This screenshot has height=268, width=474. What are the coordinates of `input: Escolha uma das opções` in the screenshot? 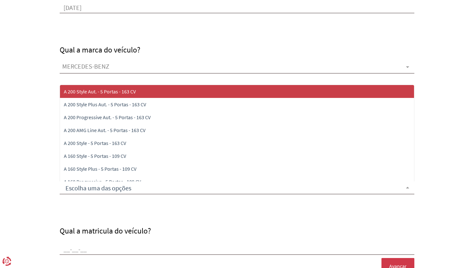 It's located at (232, 189).